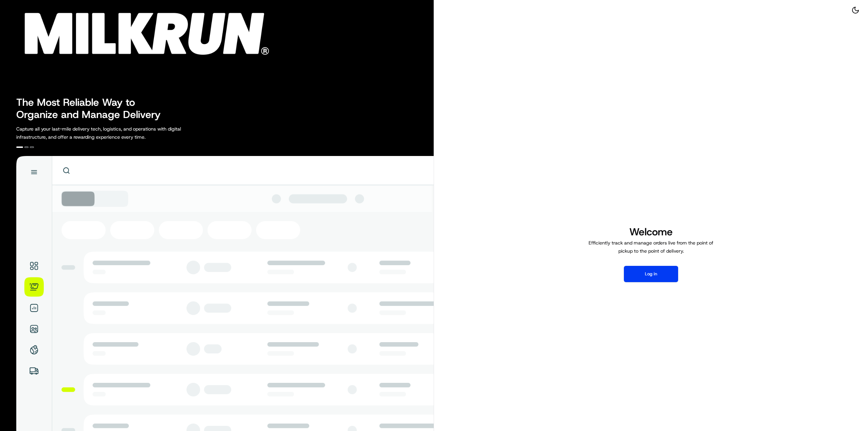 The image size is (868, 431). I want to click on p: Capture all your last-mile delivery tech, logistics, and operations with digital infrastructure, ..., so click(114, 133).